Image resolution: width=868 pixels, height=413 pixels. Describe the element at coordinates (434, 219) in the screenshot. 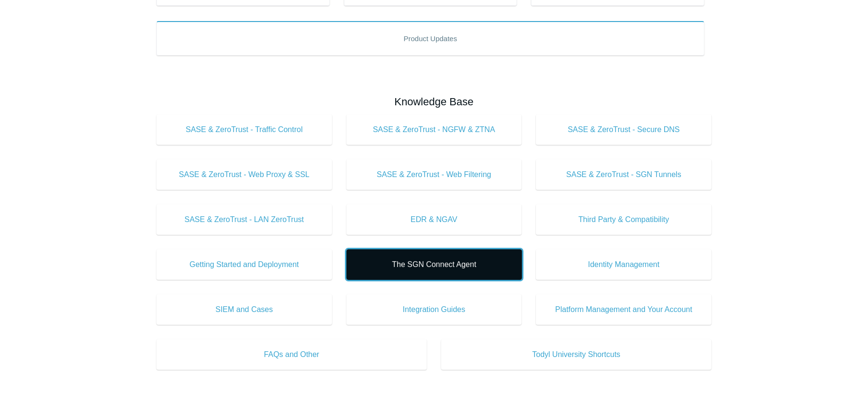

I see `span: EDR & NGAV` at that location.